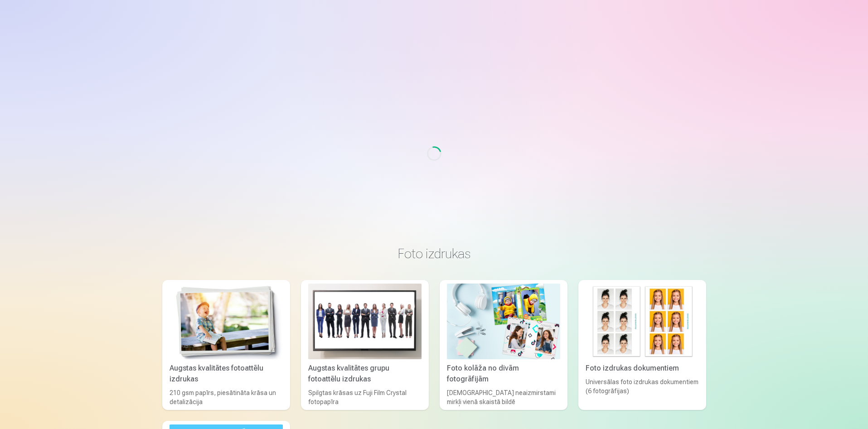 The image size is (868, 429). Describe the element at coordinates (504, 321) in the screenshot. I see `img: Foto kolāža no divām fotogrāfijām` at that location.